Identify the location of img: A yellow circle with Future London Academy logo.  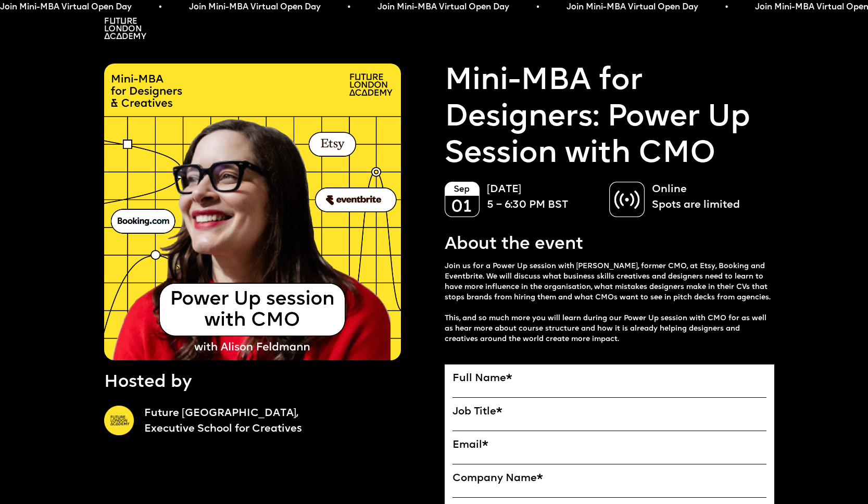
(119, 420).